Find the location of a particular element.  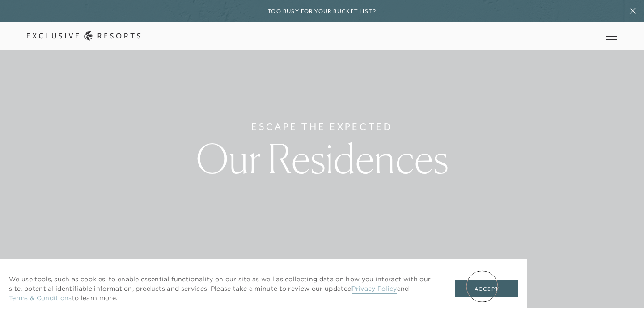

a: Privacy Policy is located at coordinates (374, 289).